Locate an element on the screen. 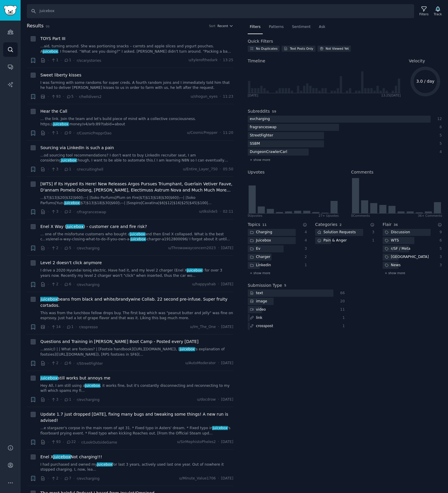 The height and width of the screenshot is (493, 448). span: 13:25 is located at coordinates (228, 60).